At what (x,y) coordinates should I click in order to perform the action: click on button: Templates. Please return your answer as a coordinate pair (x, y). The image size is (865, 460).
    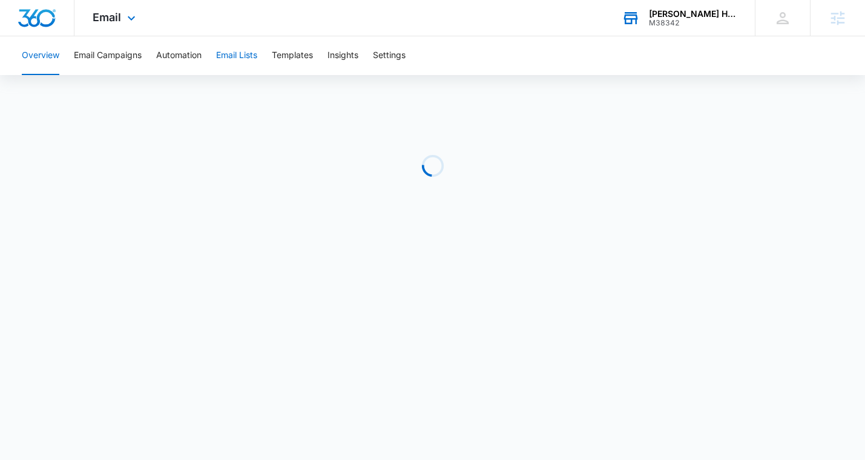
    Looking at the image, I should click on (292, 56).